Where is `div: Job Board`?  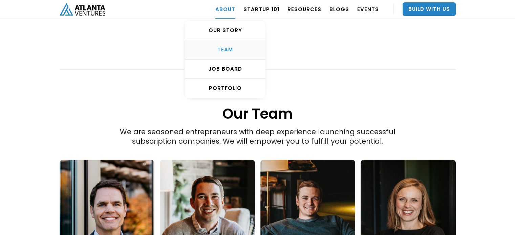 div: Job Board is located at coordinates (225, 69).